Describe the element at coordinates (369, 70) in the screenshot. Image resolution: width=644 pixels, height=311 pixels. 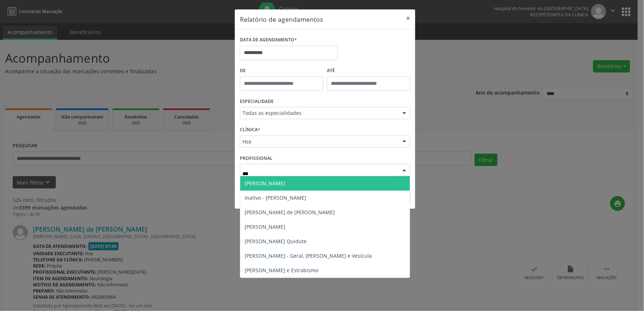
I see `label: ATÉ` at that location.